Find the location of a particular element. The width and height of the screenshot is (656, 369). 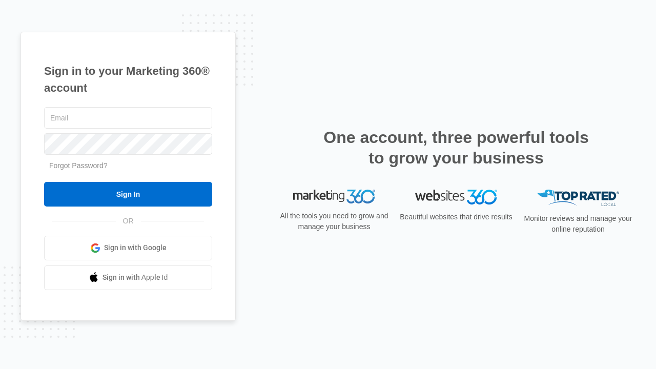

h2: One account, three powerful tools to grow your business is located at coordinates (456, 148).